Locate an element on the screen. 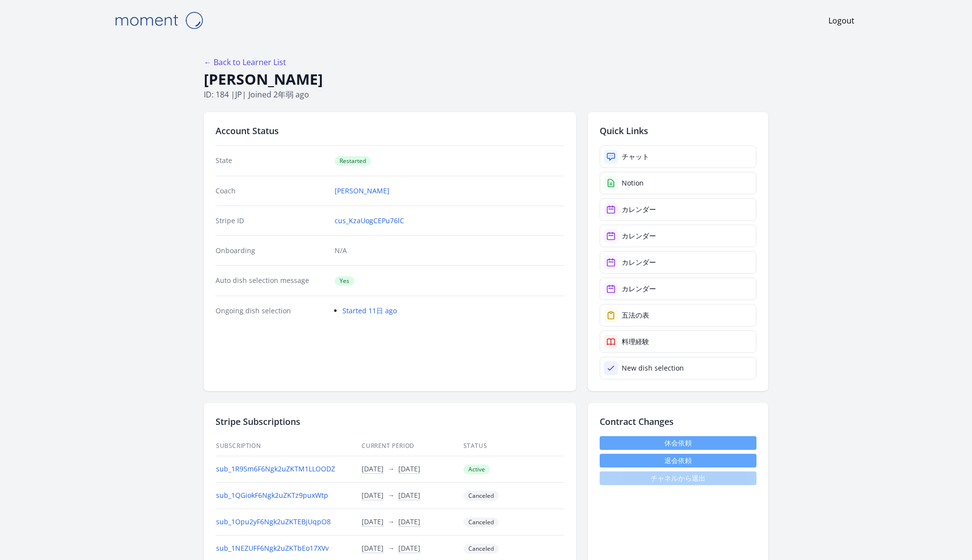 This screenshot has width=972, height=560. a: Logout is located at coordinates (841, 21).